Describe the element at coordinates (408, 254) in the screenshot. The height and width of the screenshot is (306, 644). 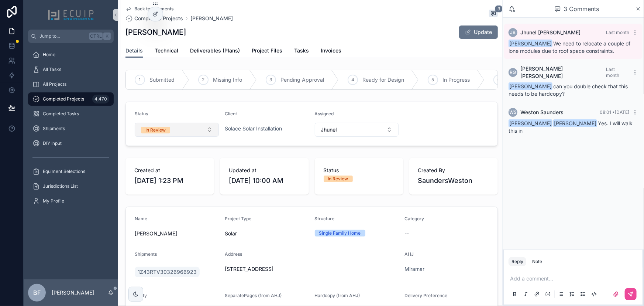
I see `span: AHJ` at that location.